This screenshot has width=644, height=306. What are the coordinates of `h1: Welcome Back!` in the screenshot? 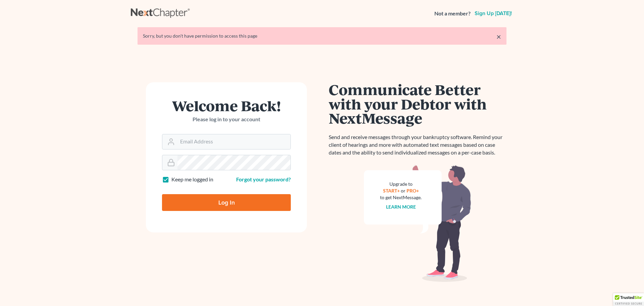 It's located at (227, 105).